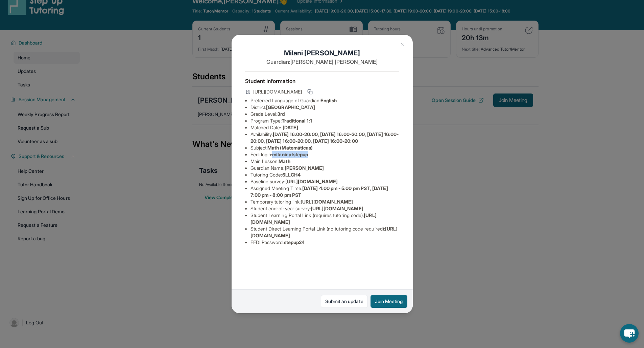  What do you see at coordinates (328, 100) in the screenshot?
I see `span: English` at bounding box center [328, 100].